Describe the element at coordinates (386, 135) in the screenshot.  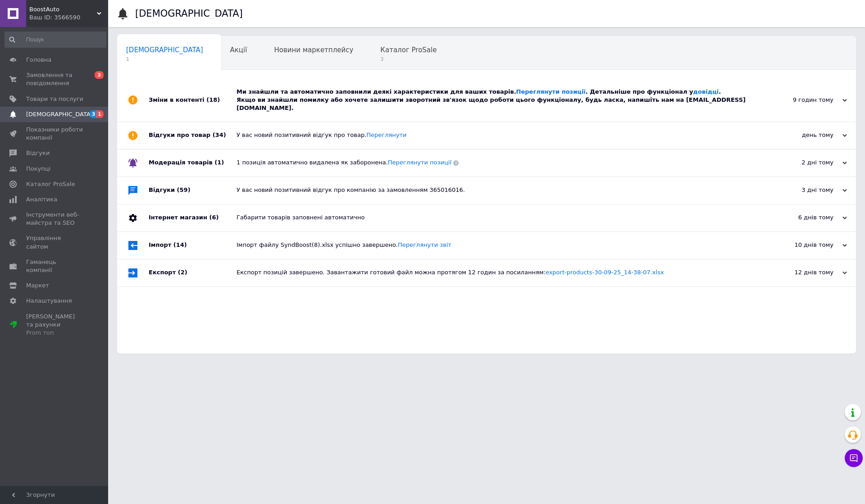
I see `a: Переглянути` at that location.